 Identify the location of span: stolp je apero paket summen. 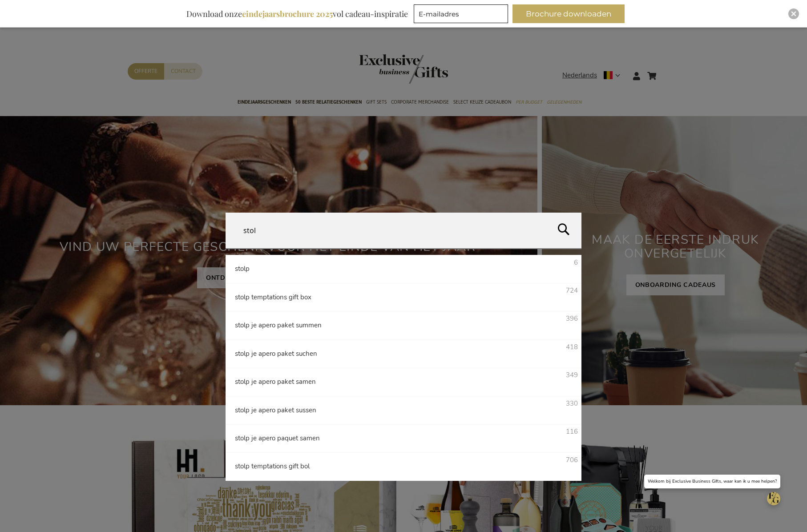
(278, 325).